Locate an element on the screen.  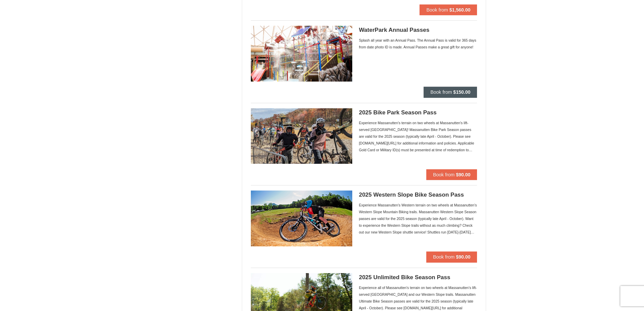
button: Book from $1,560.00 is located at coordinates (448, 9).